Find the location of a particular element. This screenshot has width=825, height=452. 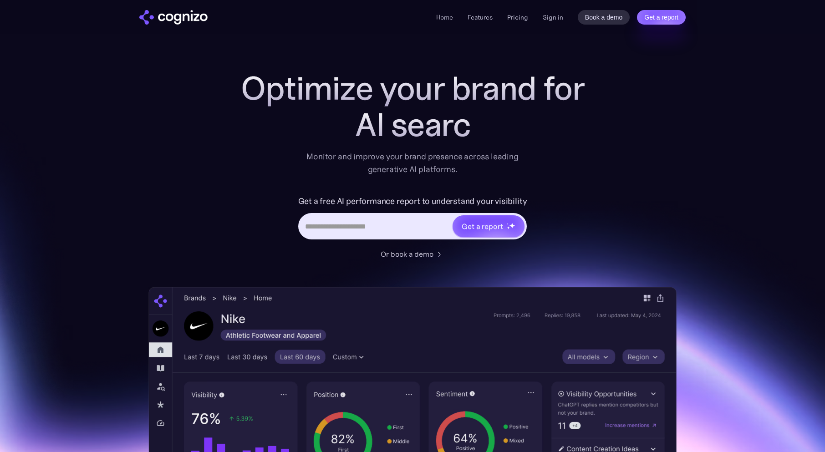

a: Book a demo is located at coordinates (604, 17).